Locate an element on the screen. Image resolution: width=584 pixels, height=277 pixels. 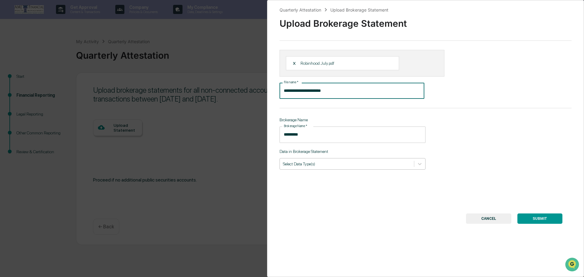
a: 🖐️Preclearance is located at coordinates (23, 80).